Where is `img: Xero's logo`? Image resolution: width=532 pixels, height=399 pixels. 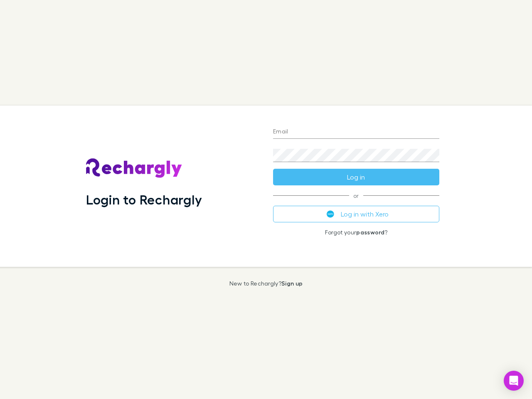
img: Xero's logo is located at coordinates (330, 214).